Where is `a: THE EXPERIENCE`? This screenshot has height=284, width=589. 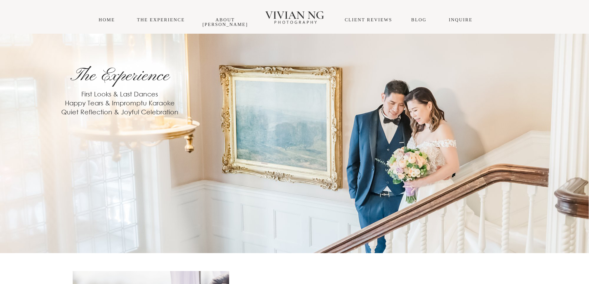
a: THE EXPERIENCE is located at coordinates (161, 20).